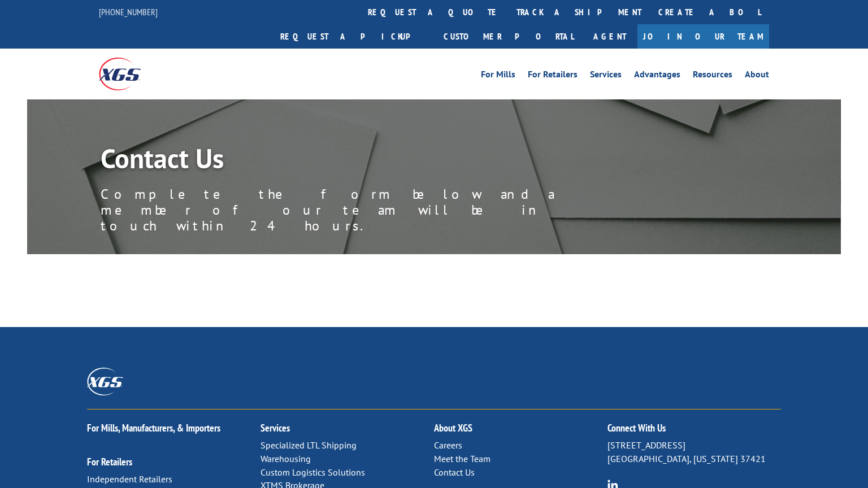 This screenshot has width=868, height=488. What do you see at coordinates (712, 77) in the screenshot?
I see `a: Resources` at bounding box center [712, 77].